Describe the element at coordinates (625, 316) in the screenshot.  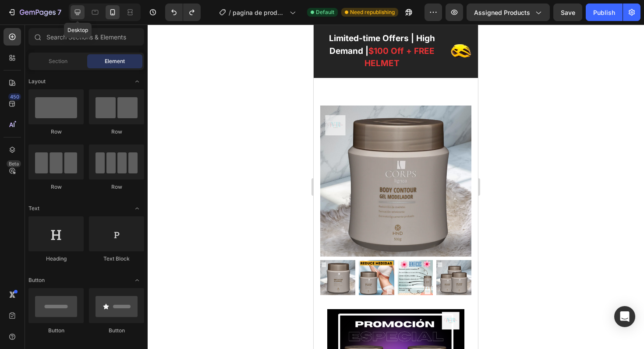
I see `div: Open Intercom Messenger` at that location.